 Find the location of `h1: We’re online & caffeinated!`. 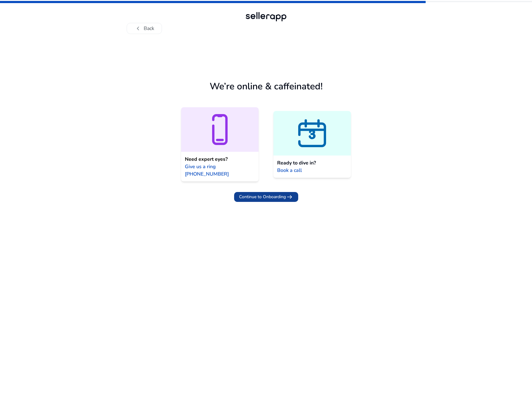

h1: We’re online & caffeinated! is located at coordinates (266, 87).